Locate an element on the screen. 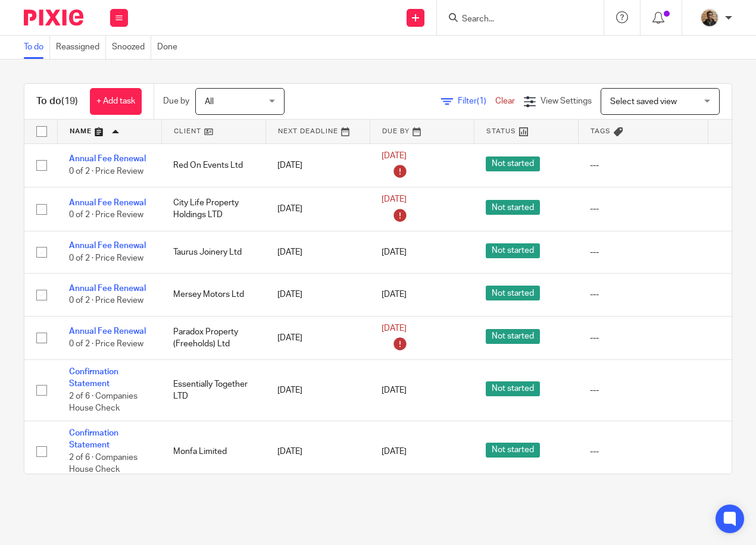 This screenshot has height=545, width=756. a: To do is located at coordinates (37, 47).